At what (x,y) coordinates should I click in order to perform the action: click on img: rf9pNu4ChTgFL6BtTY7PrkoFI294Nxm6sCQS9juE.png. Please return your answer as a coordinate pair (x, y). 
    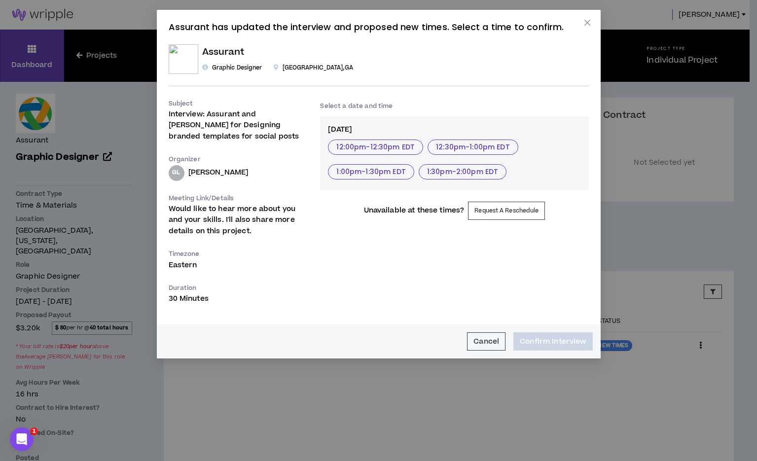
    Looking at the image, I should click on (184, 59).